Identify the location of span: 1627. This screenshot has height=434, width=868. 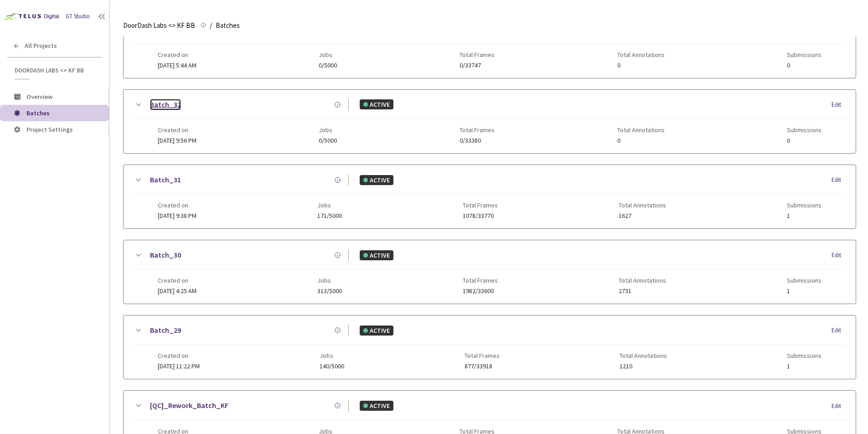
(642, 215).